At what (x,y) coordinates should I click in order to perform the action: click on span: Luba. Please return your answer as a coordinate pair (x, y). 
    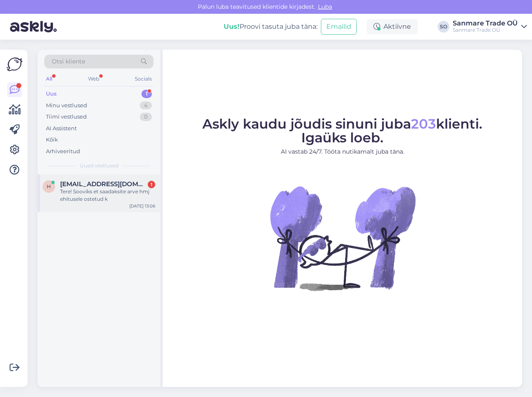
    Looking at the image, I should click on (325, 7).